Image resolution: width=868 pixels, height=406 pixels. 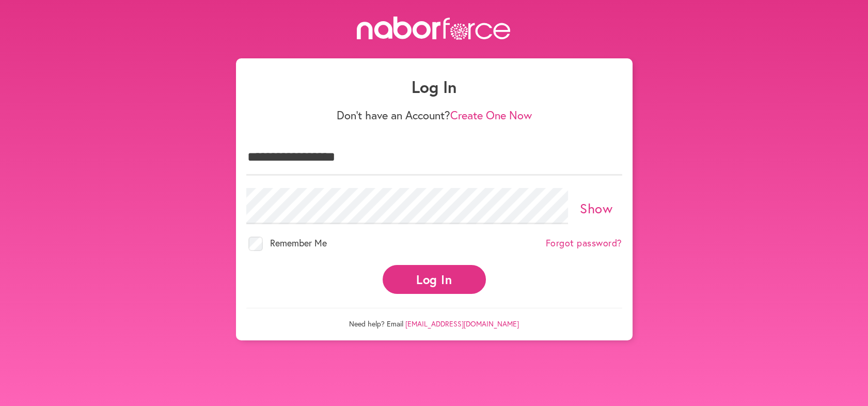 What do you see at coordinates (298, 243) in the screenshot?
I see `span: Remember Me` at bounding box center [298, 243].